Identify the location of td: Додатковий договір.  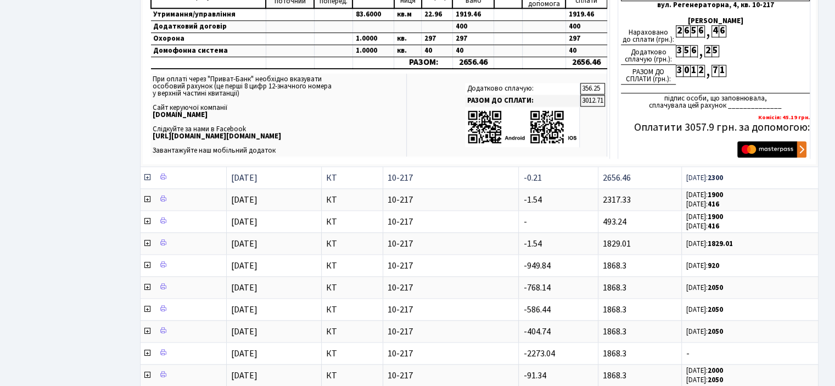
(208, 27).